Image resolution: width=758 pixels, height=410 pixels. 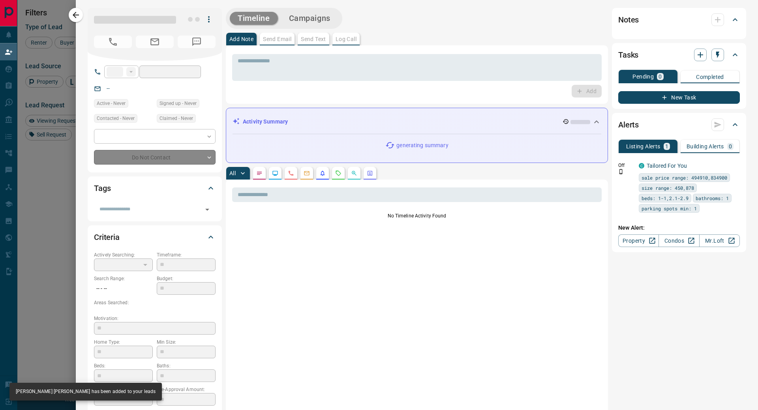 I want to click on button: Open, so click(x=207, y=210).